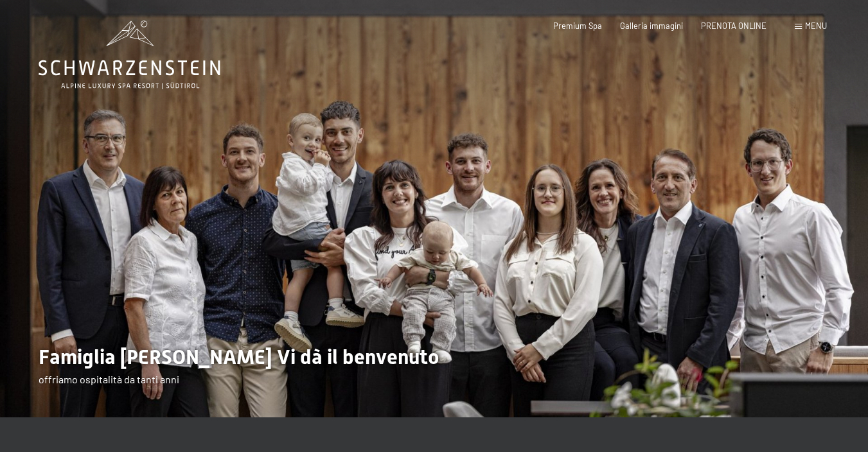 This screenshot has width=868, height=452. Describe the element at coordinates (733, 26) in the screenshot. I see `a: PRENOTA ONLINE` at that location.